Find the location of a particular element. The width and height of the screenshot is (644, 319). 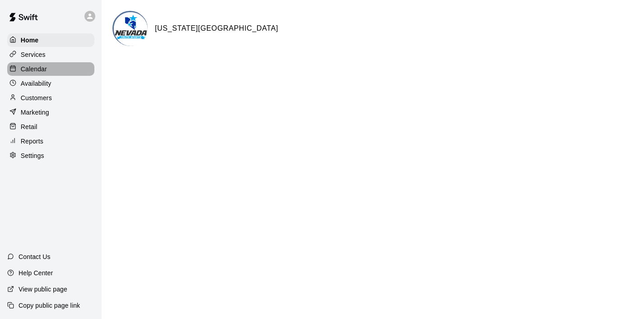

p: Help Center is located at coordinates (36, 273).